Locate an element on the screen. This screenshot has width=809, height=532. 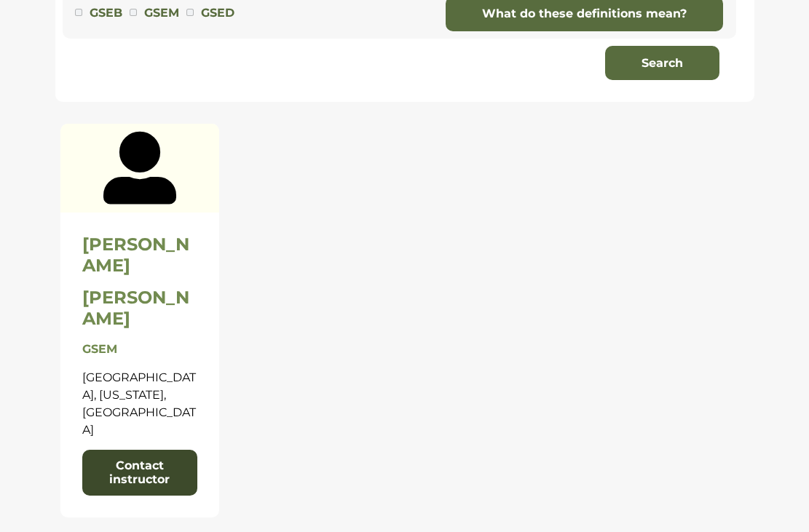
a: Contact instructor is located at coordinates (140, 472).